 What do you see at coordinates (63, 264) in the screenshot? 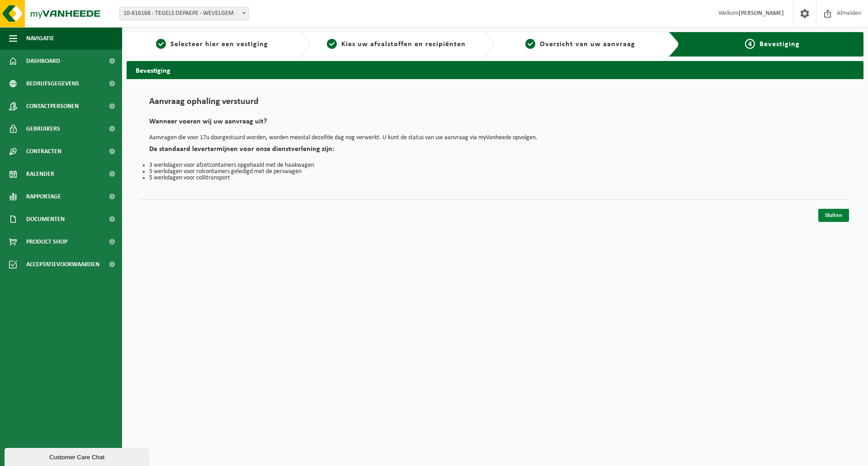
I see `span: Acceptatievoorwaarden` at bounding box center [63, 264].